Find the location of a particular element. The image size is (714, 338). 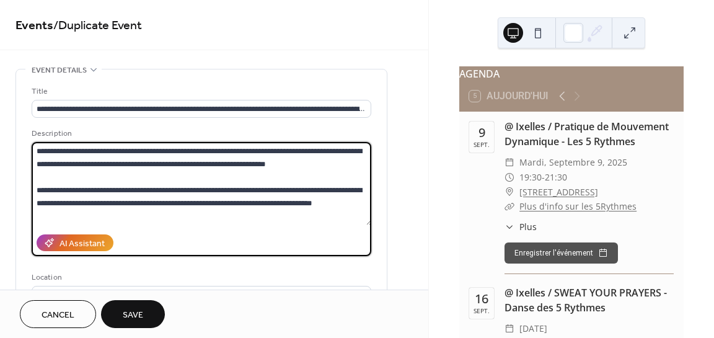

button: ​Plus is located at coordinates (521, 226).